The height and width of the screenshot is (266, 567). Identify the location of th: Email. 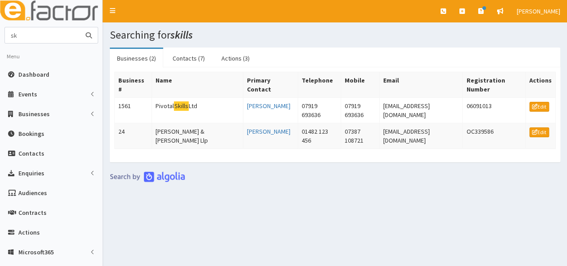
(421, 85).